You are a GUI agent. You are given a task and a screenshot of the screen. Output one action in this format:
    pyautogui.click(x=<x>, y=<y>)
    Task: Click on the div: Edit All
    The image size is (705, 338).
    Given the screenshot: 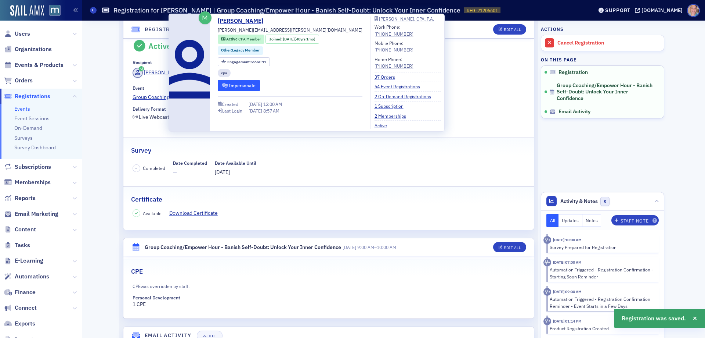 What is the action you would take?
    pyautogui.click(x=512, y=29)
    